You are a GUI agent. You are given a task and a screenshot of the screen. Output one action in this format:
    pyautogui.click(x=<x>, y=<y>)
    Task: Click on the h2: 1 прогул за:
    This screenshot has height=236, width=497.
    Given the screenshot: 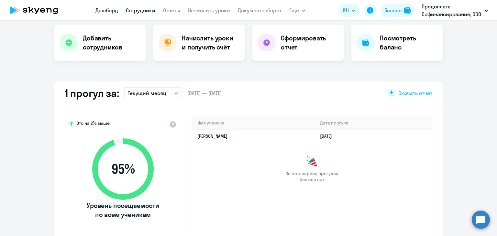 What is the action you would take?
    pyautogui.click(x=92, y=93)
    